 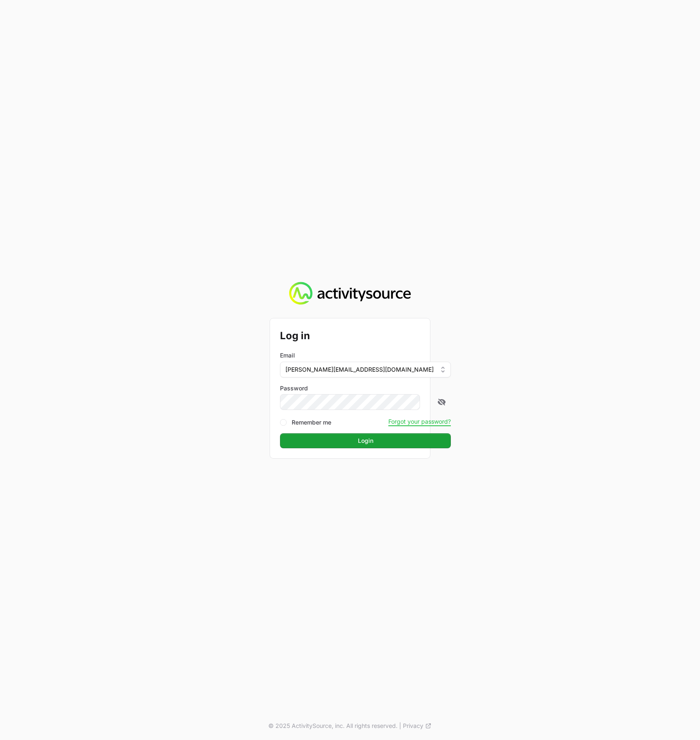 What do you see at coordinates (288, 356) in the screenshot?
I see `label: Email` at bounding box center [288, 356].